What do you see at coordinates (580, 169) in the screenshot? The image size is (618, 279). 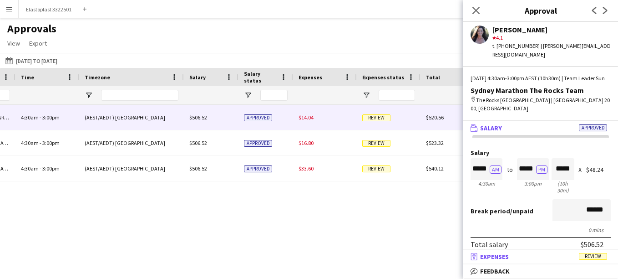 I see `div: X` at bounding box center [580, 169].